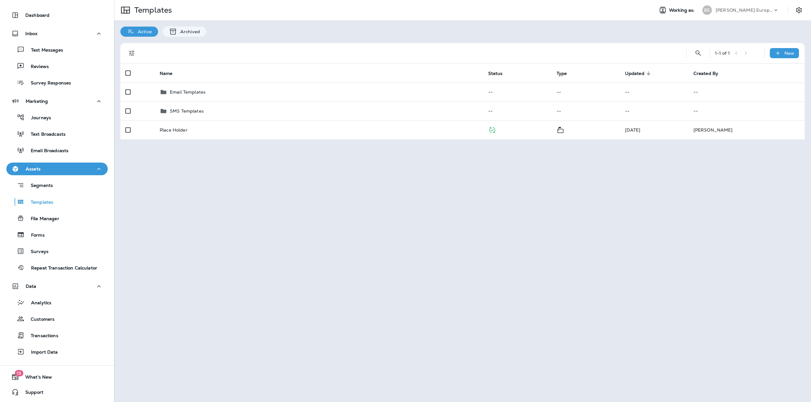 The width and height of the screenshot is (811, 402). I want to click on span: 19, so click(19, 374).